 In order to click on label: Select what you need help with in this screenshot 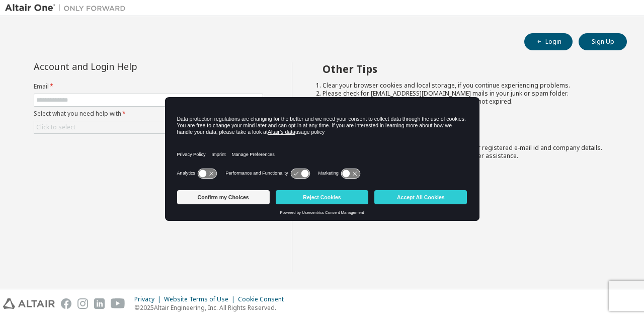, I will do `click(148, 114)`.